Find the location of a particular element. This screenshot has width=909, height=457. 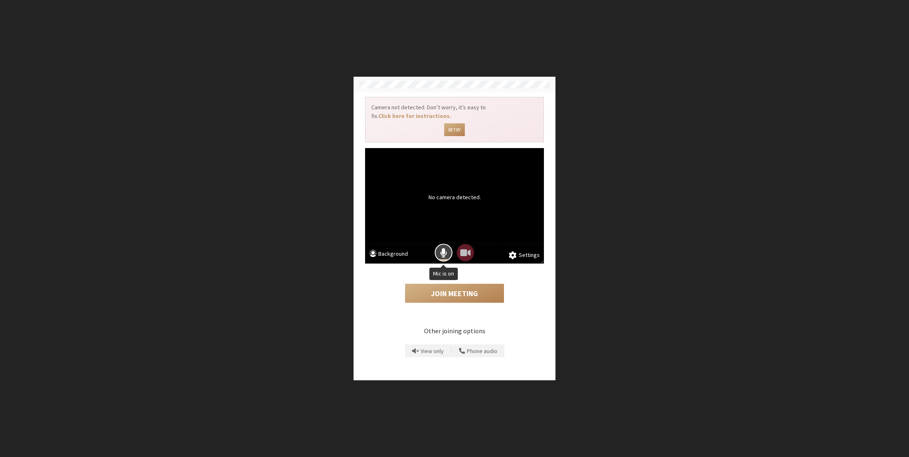

button: Join Meeting is located at coordinates (455, 293).